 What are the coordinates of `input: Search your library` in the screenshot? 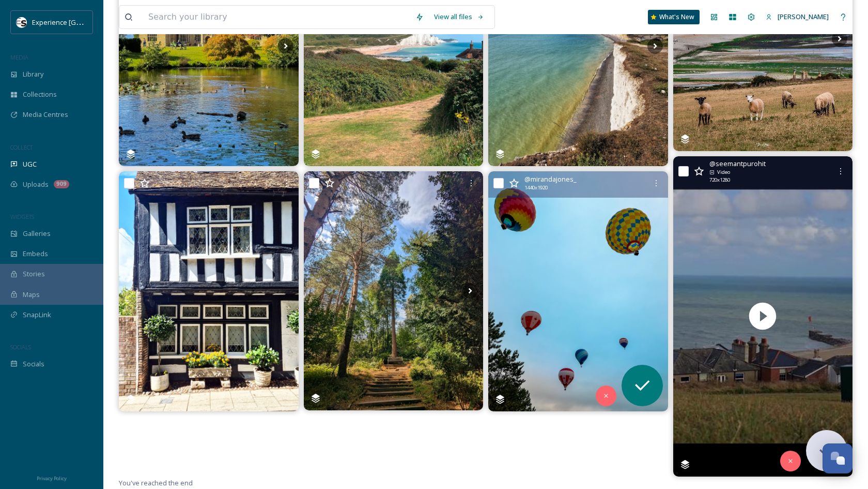 It's located at (277, 17).